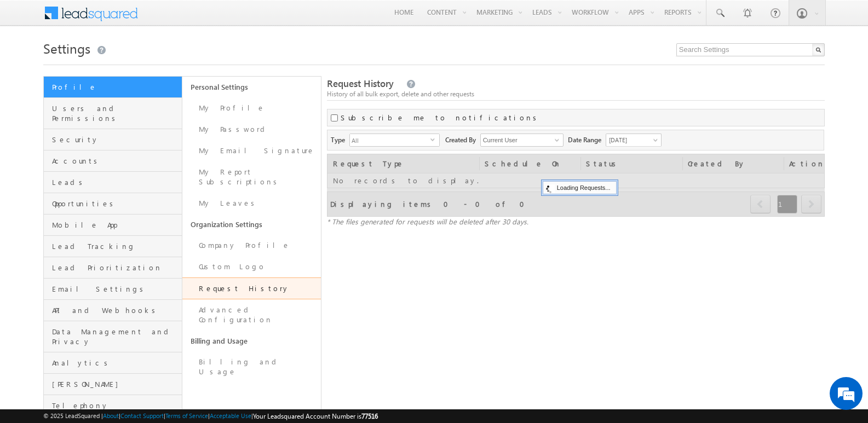 This screenshot has width=868, height=423. Describe the element at coordinates (251, 245) in the screenshot. I see `a: Company Profile` at that location.